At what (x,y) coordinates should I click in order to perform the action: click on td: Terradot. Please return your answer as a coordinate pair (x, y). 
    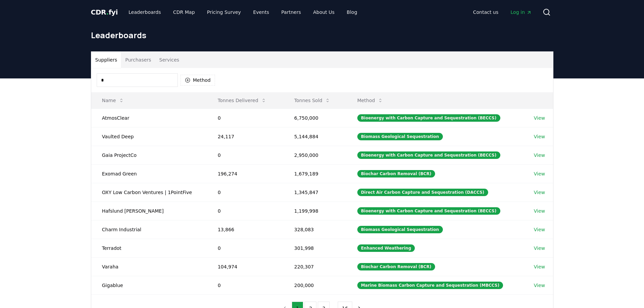
    Looking at the image, I should click on (149, 247).